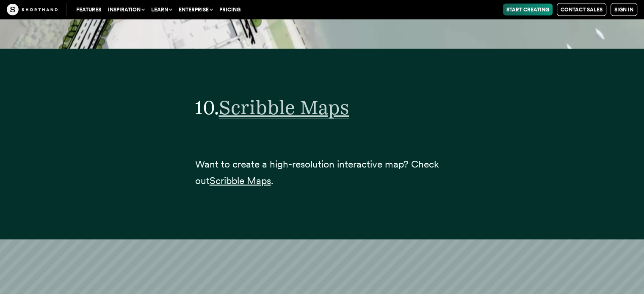  What do you see at coordinates (89, 10) in the screenshot?
I see `a: Features` at bounding box center [89, 10].